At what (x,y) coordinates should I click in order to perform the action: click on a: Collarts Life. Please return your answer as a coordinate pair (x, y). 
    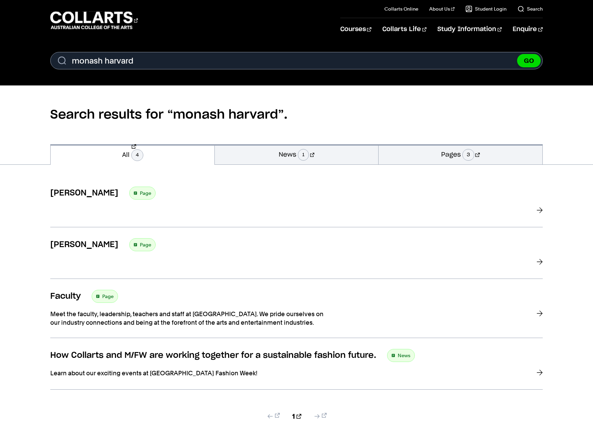
    Looking at the image, I should click on (404, 29).